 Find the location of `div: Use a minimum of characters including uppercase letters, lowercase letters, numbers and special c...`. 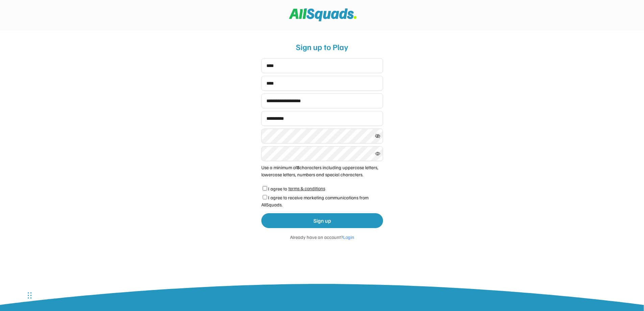

div: Use a minimum of characters including uppercase letters, lowercase letters, numbers and special c... is located at coordinates (322, 171).